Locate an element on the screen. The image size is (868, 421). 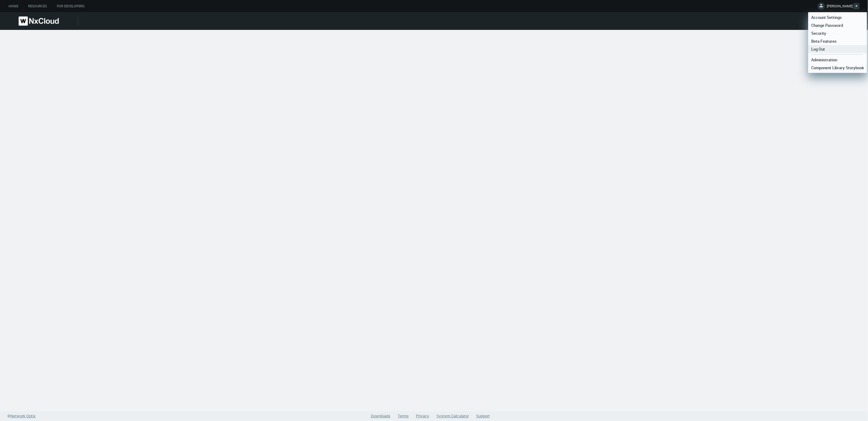
a: Home is located at coordinates (13, 6).